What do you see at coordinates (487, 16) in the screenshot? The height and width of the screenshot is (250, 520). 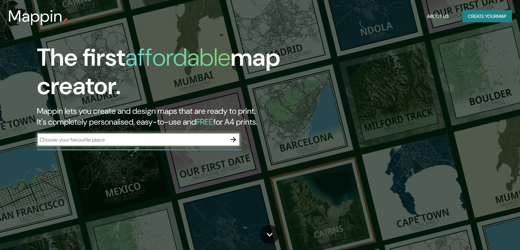 I see `button: Create yourmap` at bounding box center [487, 16].